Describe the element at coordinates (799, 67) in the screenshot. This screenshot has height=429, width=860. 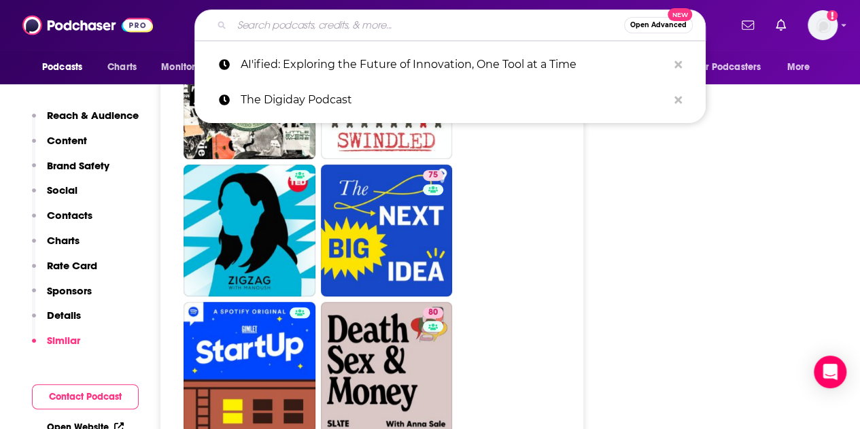
I see `span: More` at that location.